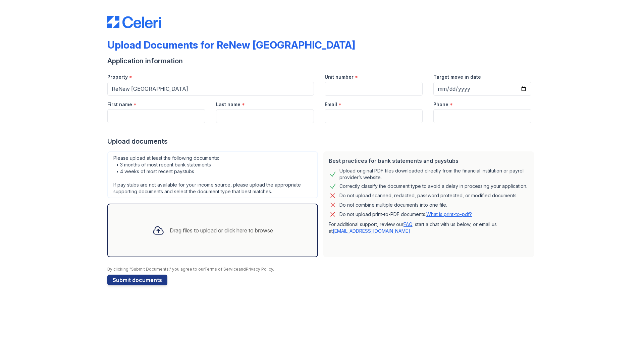 Image resolution: width=644 pixels, height=353 pixels. What do you see at coordinates (228, 104) in the screenshot?
I see `label: Last name` at bounding box center [228, 104].